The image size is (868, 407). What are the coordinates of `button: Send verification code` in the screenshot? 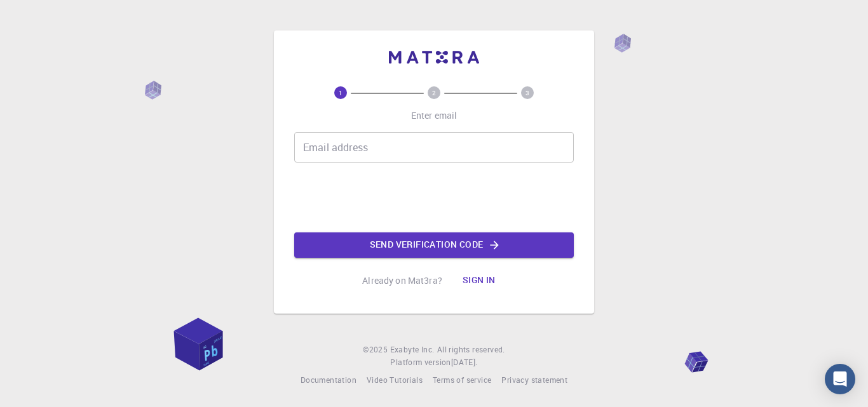 It's located at (434, 245).